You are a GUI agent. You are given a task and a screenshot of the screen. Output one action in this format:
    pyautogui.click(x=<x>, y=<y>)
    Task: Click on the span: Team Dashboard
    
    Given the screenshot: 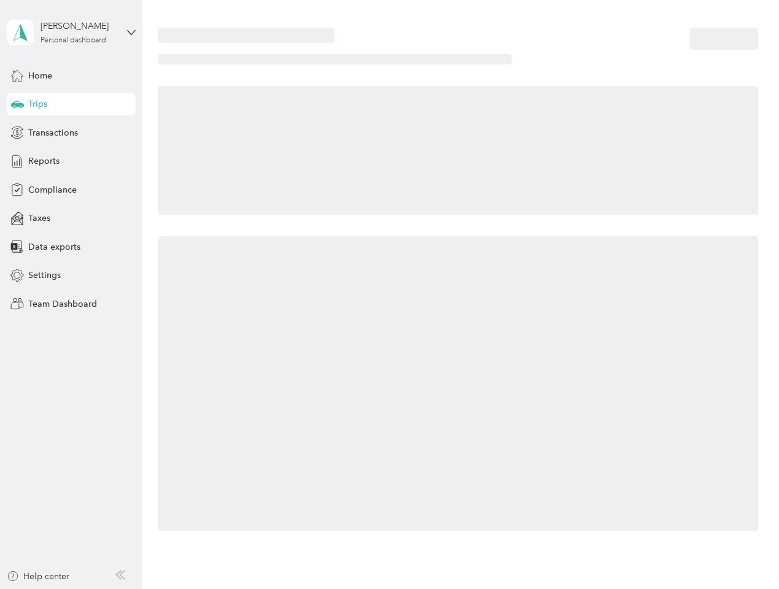 What is the action you would take?
    pyautogui.click(x=63, y=304)
    